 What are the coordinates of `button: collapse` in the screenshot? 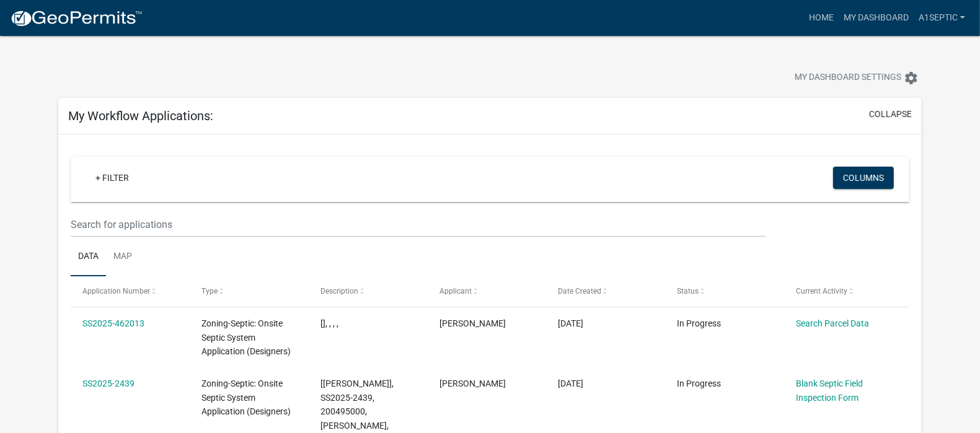 It's located at (890, 114).